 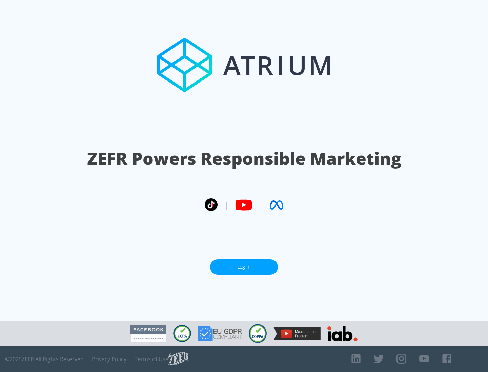 I want to click on h1: ZEFR Powers Responsible Marketing, so click(x=244, y=158).